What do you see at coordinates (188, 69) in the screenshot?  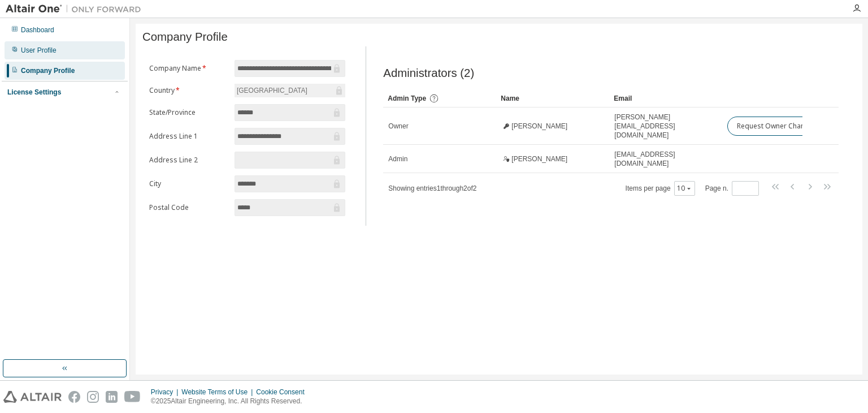 I see `label: Company Name` at bounding box center [188, 69].